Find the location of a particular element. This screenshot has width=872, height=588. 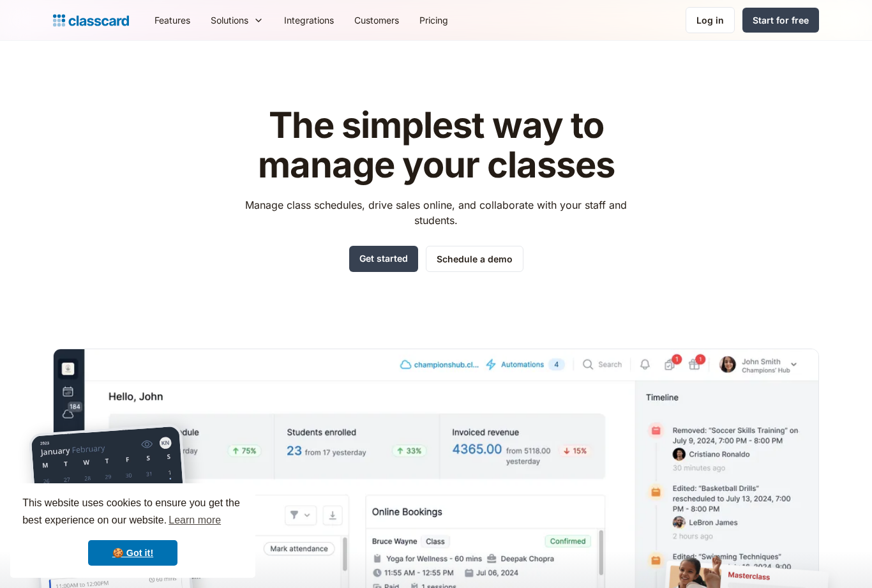

p: Manage class schedules, drive sales online, and collaborate with your staff and students. is located at coordinates (436, 212).